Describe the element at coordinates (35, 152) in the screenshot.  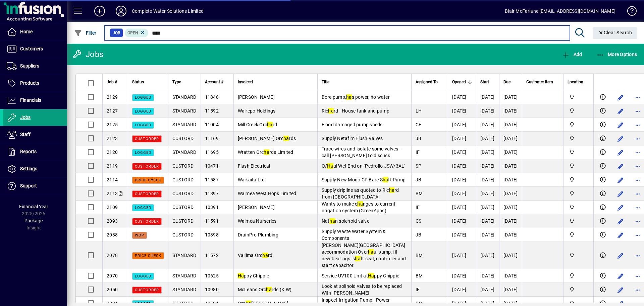
I see `a: Reports` at that location.